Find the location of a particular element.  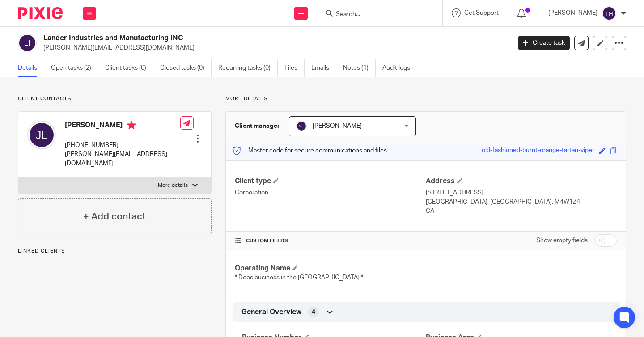

h4: CUSTOM FIELDS is located at coordinates (330, 241).